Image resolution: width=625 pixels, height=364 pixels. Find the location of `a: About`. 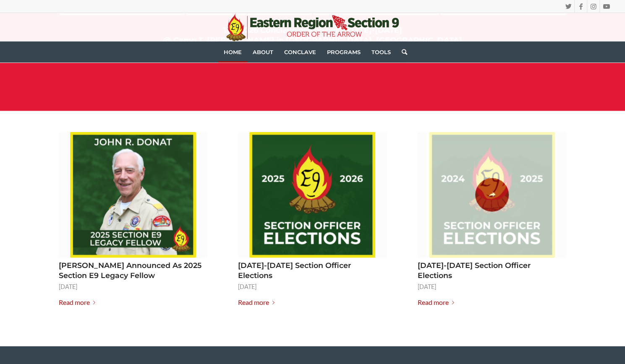

a: About is located at coordinates (263, 52).